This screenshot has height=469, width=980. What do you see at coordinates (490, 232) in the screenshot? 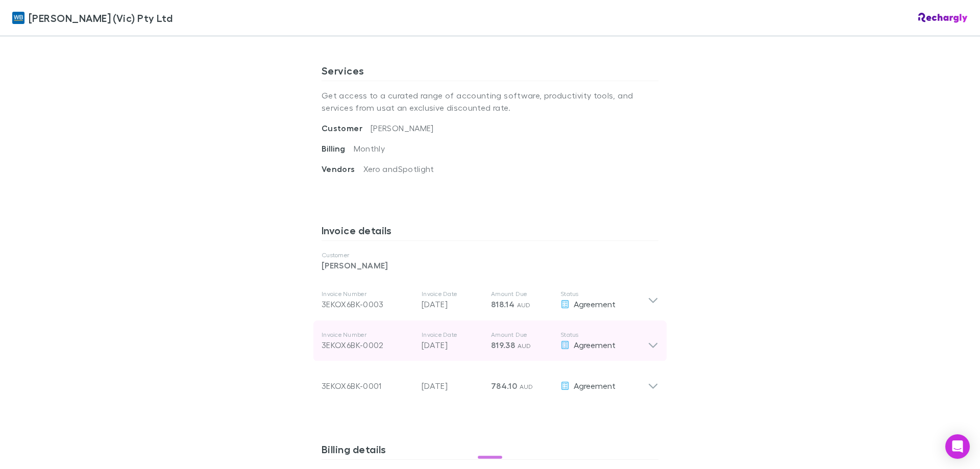
I see `h3: Invoice details` at bounding box center [490, 232].